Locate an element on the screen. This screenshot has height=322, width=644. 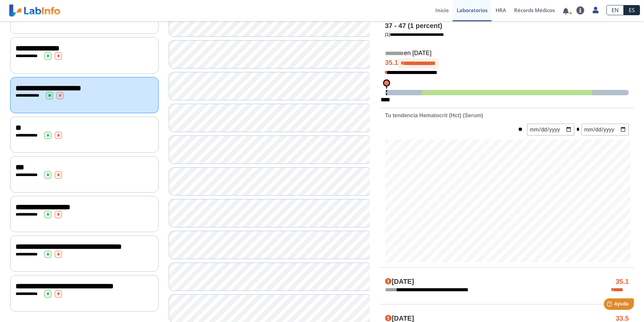
span: Ayuda is located at coordinates (37, 8).